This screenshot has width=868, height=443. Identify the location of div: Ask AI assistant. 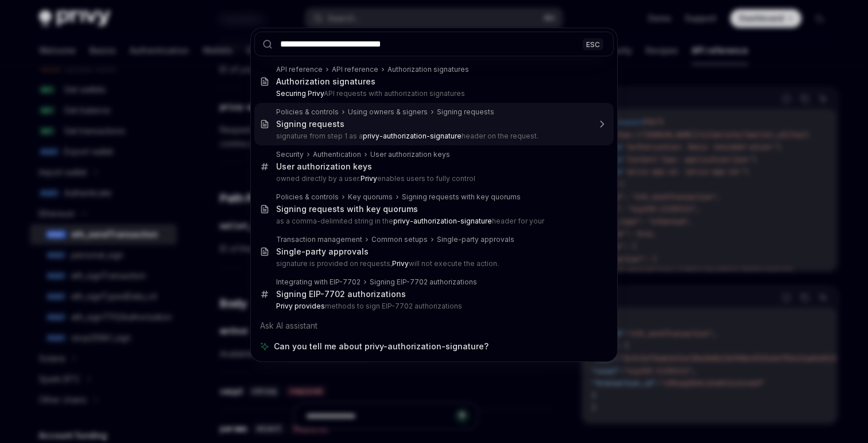
(434, 326).